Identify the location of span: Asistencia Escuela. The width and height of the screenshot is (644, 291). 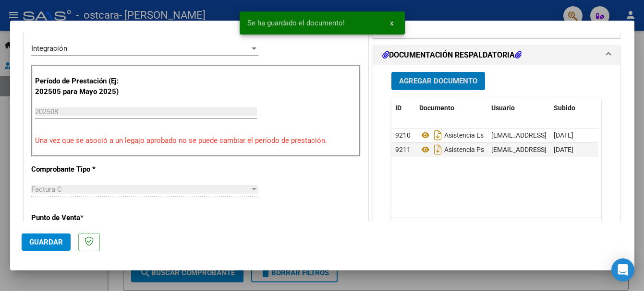
(459, 135).